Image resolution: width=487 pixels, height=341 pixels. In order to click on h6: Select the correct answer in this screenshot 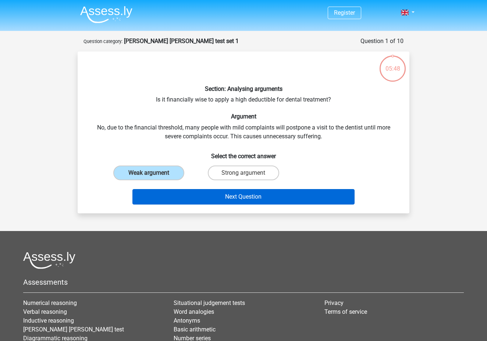, I will do `click(243, 153)`.